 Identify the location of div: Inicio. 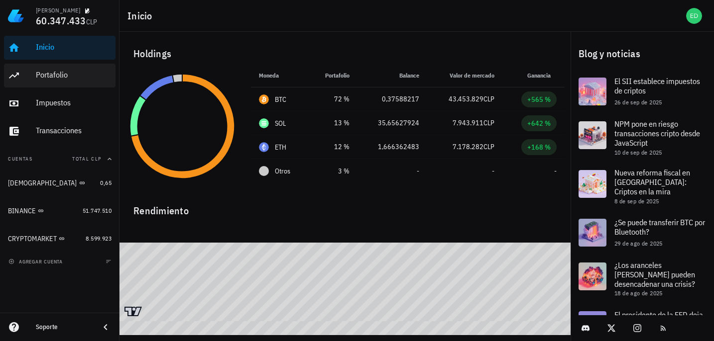
(74, 47).